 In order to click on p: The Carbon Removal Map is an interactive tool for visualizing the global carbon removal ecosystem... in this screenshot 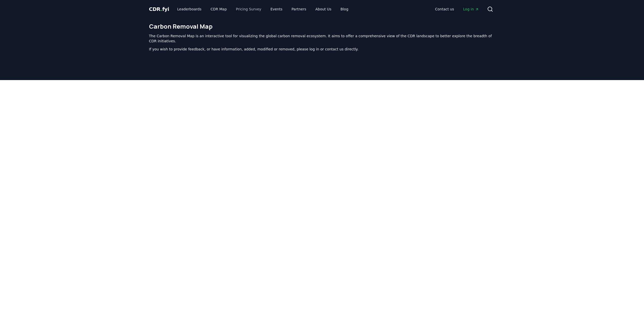, I will do `click(322, 38)`.